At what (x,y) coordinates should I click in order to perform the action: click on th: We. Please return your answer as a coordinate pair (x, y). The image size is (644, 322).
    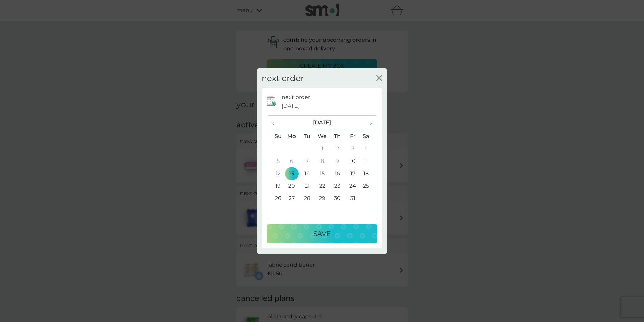
    Looking at the image, I should click on (322, 136).